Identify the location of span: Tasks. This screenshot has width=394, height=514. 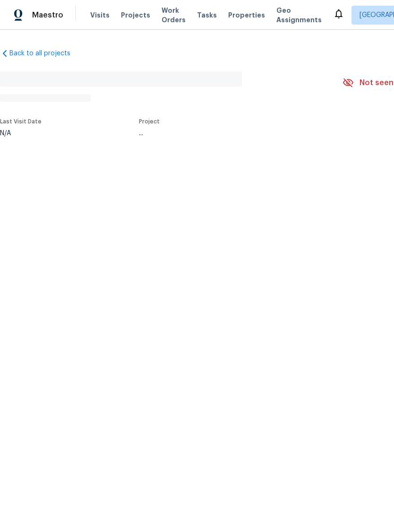
(207, 15).